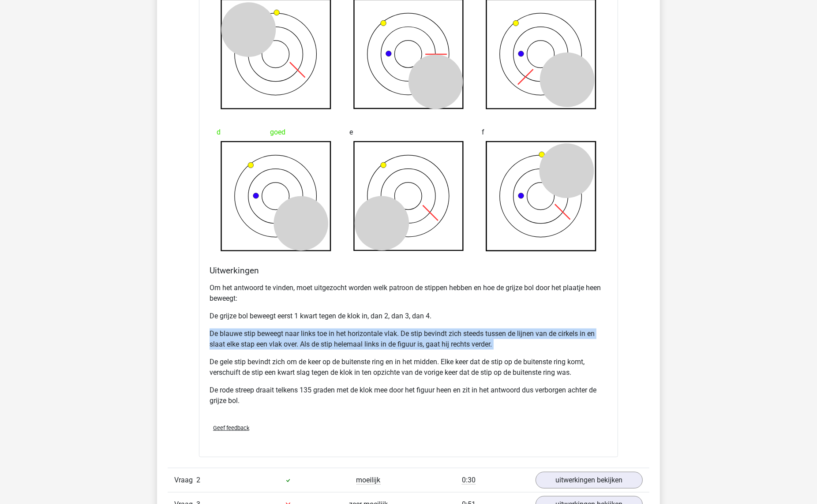 This screenshot has height=504, width=817. Describe the element at coordinates (408, 270) in the screenshot. I see `h4: Uitwerkingen` at that location.